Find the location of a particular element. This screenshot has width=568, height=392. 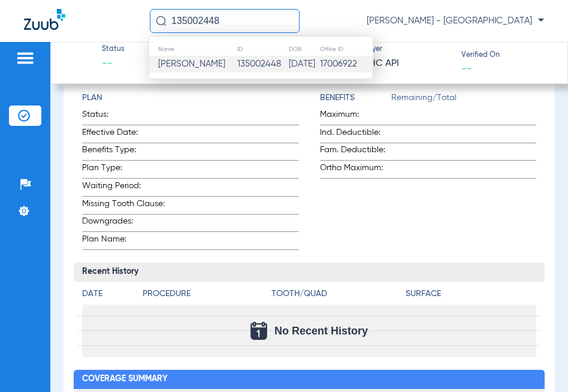

img: Search Icon is located at coordinates (161, 21).